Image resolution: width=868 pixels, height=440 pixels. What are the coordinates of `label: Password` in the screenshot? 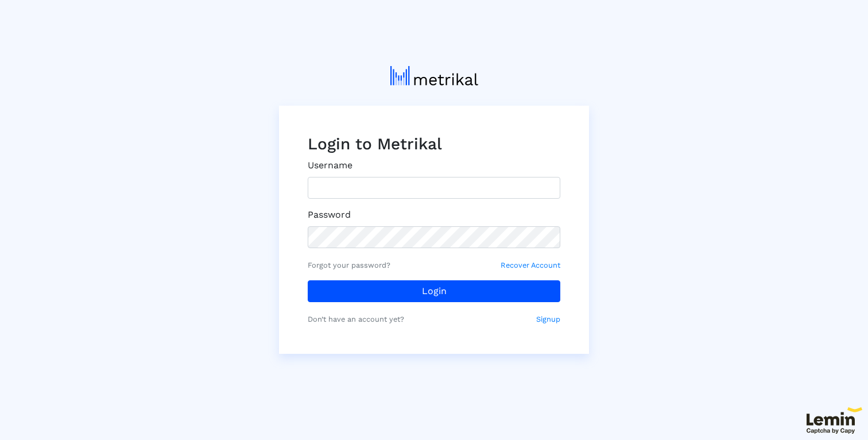 It's located at (329, 214).